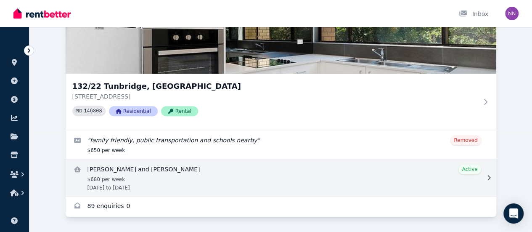  I want to click on a: View details for Jonah Sirtes and Lia Maor Freedman, so click(281, 177).